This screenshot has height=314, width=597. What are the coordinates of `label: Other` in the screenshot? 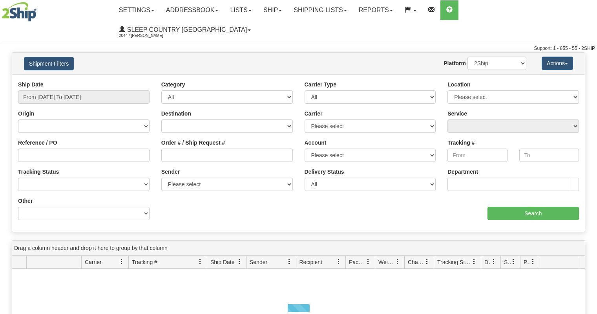 It's located at (25, 201).